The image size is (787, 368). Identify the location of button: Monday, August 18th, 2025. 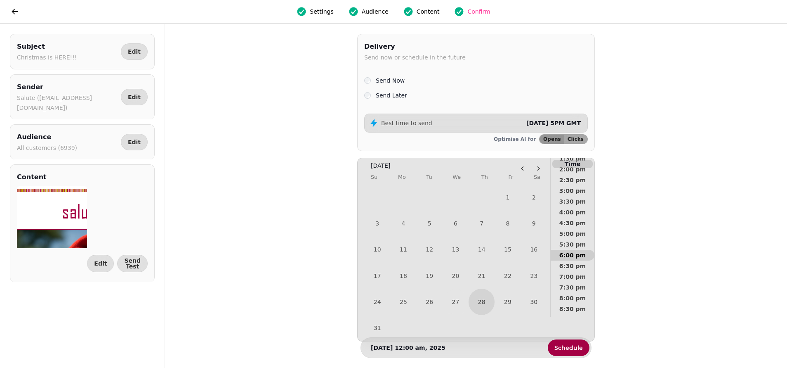
(403, 275).